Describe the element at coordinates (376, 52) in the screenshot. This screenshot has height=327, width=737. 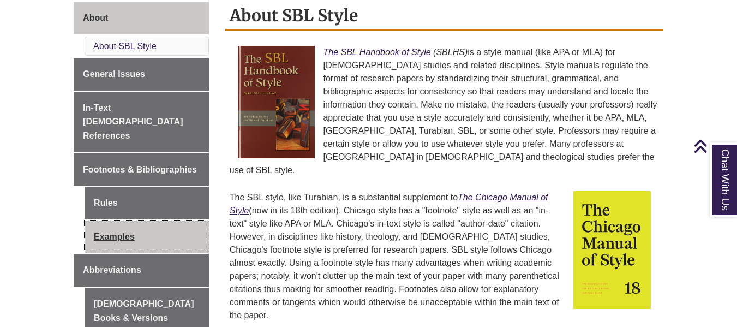
I see `em: The SBL Handbook of Style` at that location.